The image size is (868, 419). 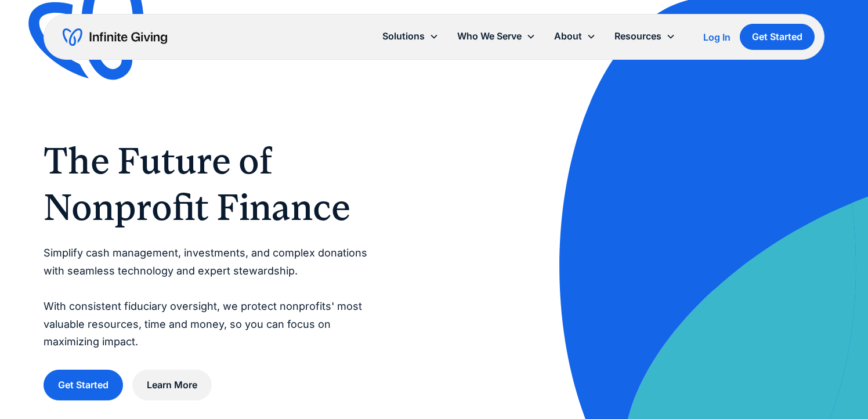 What do you see at coordinates (207, 184) in the screenshot?
I see `h1: The Future of Nonprofit Finance` at bounding box center [207, 184].